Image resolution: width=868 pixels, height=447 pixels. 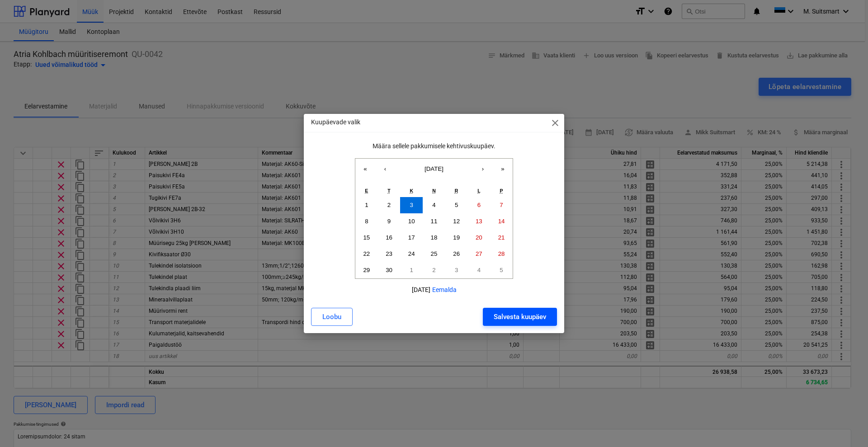 What do you see at coordinates (456, 205) in the screenshot?
I see `abbr: 5. september 2025` at bounding box center [456, 205].